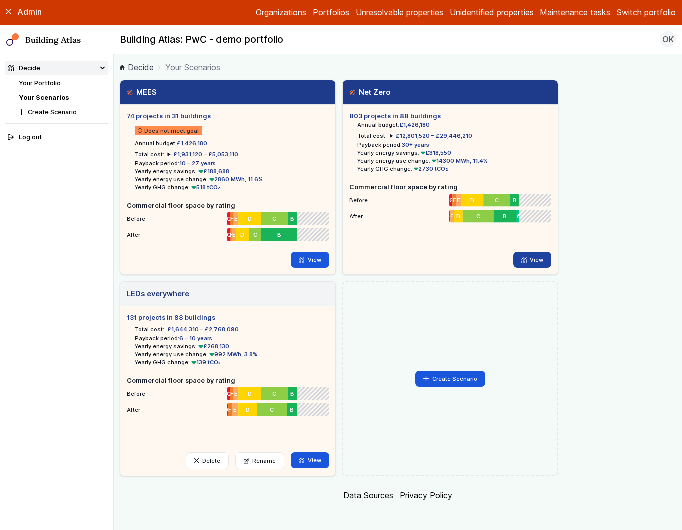  What do you see at coordinates (24, 68) in the screenshot?
I see `div: Decide` at bounding box center [24, 68].